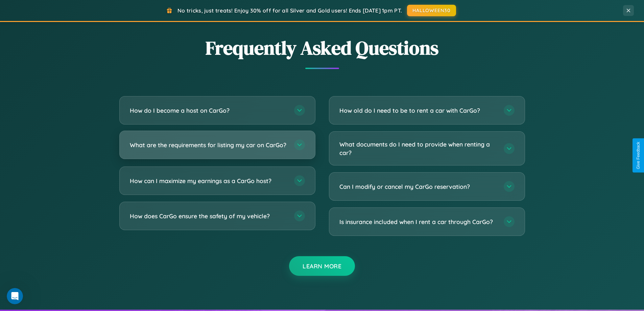 The width and height of the screenshot is (644, 311). What do you see at coordinates (431, 10) in the screenshot?
I see `button: HALLOWEEN30` at bounding box center [431, 10].